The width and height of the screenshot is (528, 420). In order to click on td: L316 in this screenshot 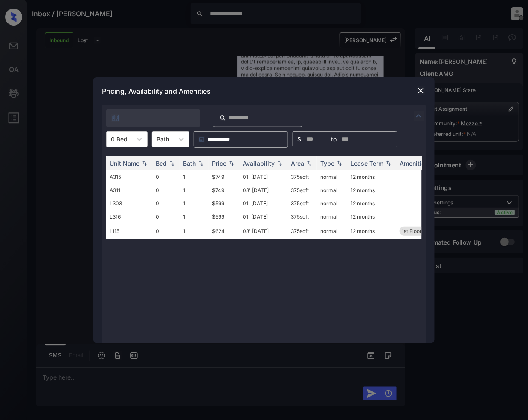, I will do `click(129, 216)`.